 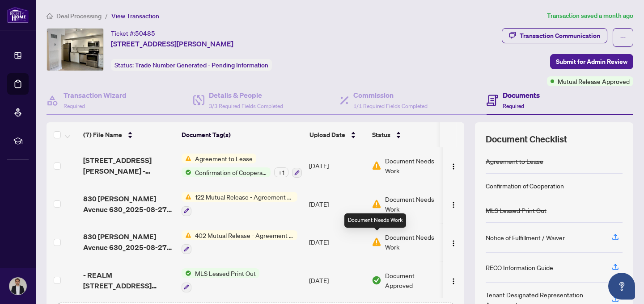 What do you see at coordinates (129, 135) in the screenshot?
I see `th: (7) File Name` at bounding box center [129, 135].